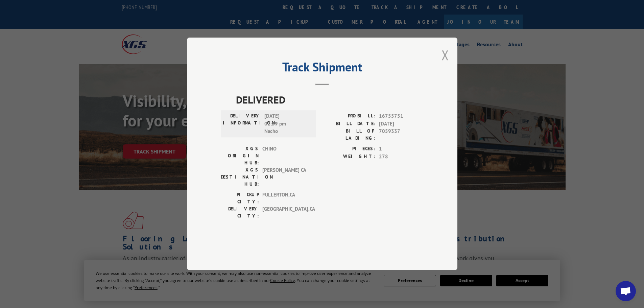 This screenshot has height=308, width=644. Describe the element at coordinates (285, 156) in the screenshot. I see `span: CHINO` at that location.